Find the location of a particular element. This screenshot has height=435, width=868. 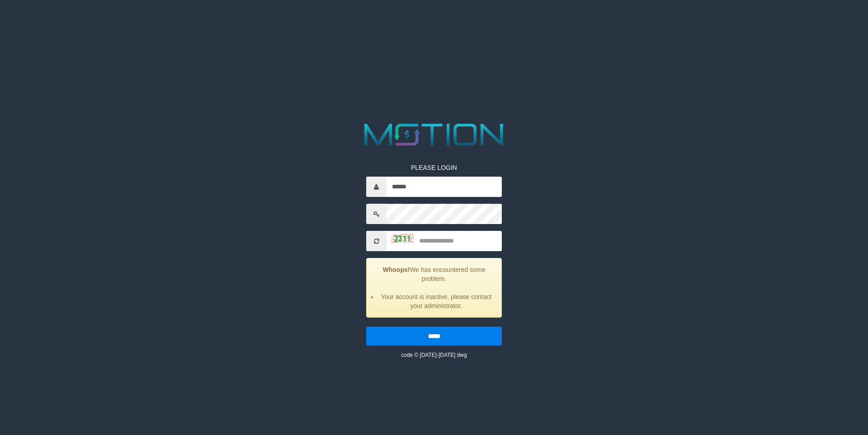

img: MOTION_logo.png is located at coordinates (434, 135).